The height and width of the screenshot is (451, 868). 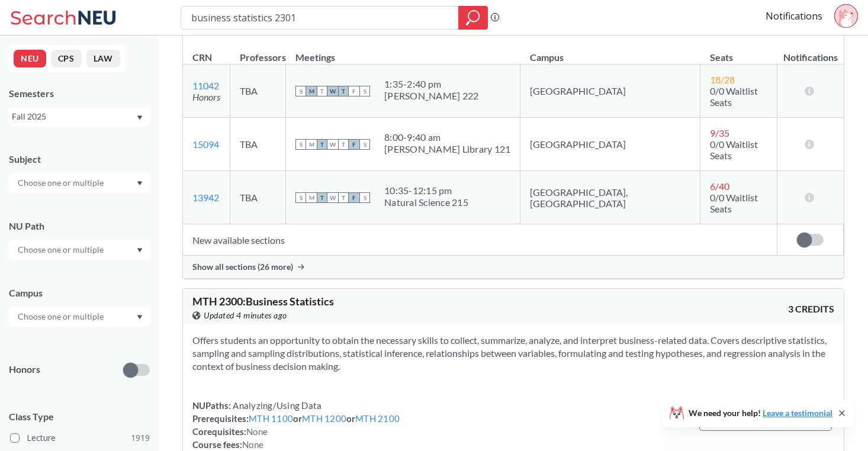 I want to click on a: MTH 2100, so click(x=377, y=418).